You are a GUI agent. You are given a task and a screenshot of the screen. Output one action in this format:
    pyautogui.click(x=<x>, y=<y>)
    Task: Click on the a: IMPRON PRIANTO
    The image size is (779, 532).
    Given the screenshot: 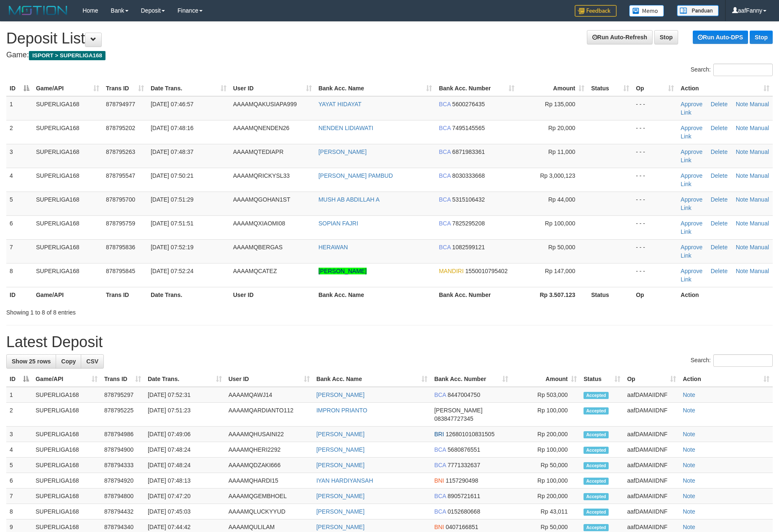 What is the action you would take?
    pyautogui.click(x=342, y=410)
    